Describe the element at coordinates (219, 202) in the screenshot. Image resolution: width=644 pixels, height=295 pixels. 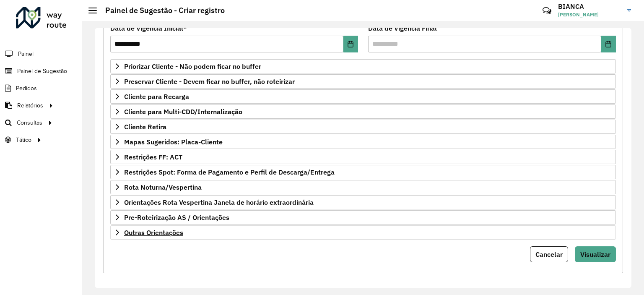
I see `span: Orientações Rota Vespertina Janela de horário extraordinária` at that location.